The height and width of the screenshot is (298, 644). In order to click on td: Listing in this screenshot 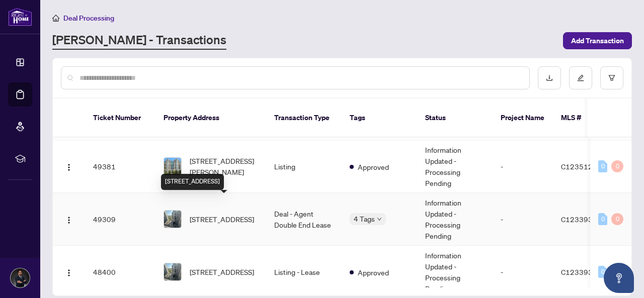, I will do `click(303, 166)`.